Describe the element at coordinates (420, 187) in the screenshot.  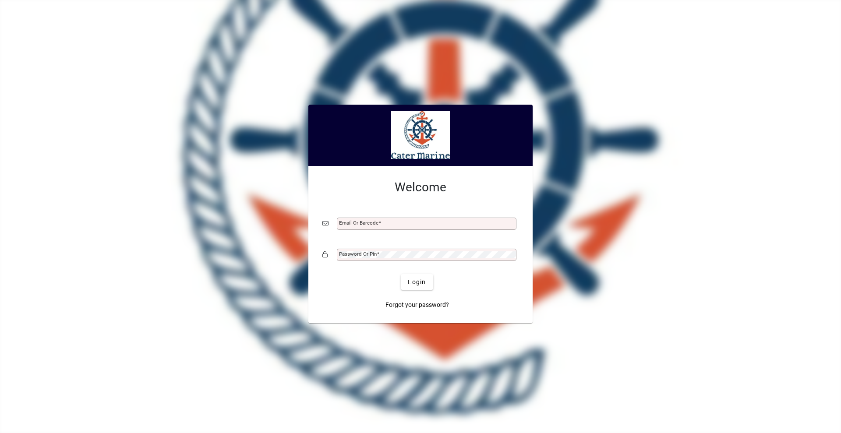
I see `h2: Welcome` at that location.